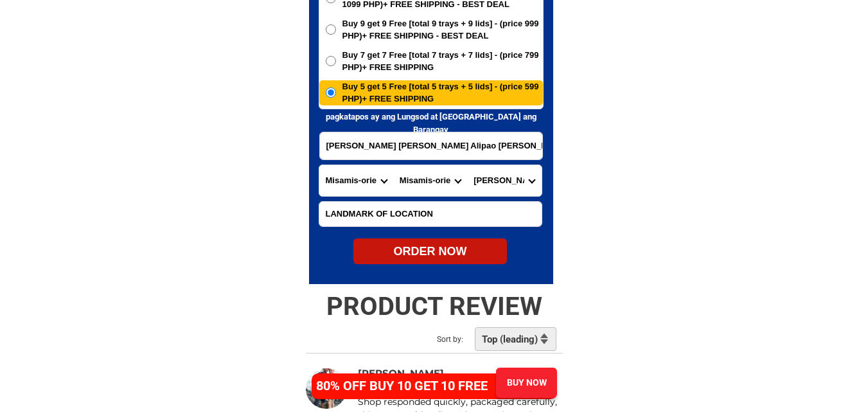 The width and height of the screenshot is (868, 412). What do you see at coordinates (526, 383) in the screenshot?
I see `div: BUY NOW` at bounding box center [526, 383].